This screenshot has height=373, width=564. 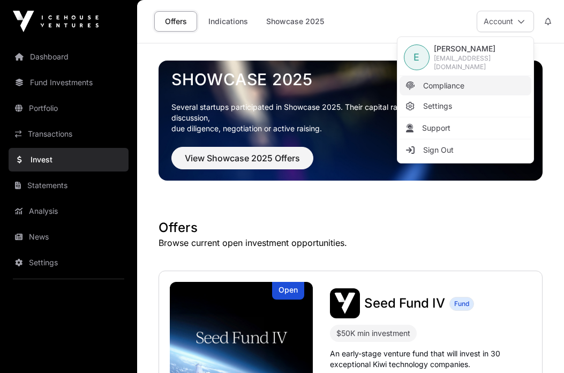 I want to click on a: Fund Investments, so click(x=69, y=83).